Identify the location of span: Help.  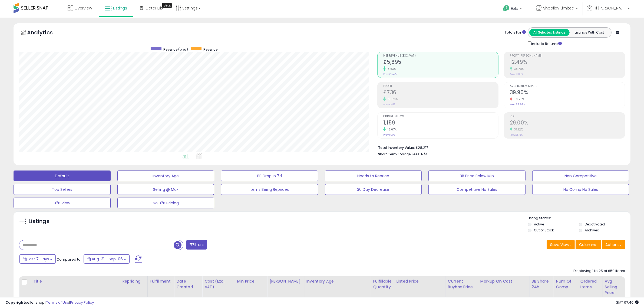
(515, 8).